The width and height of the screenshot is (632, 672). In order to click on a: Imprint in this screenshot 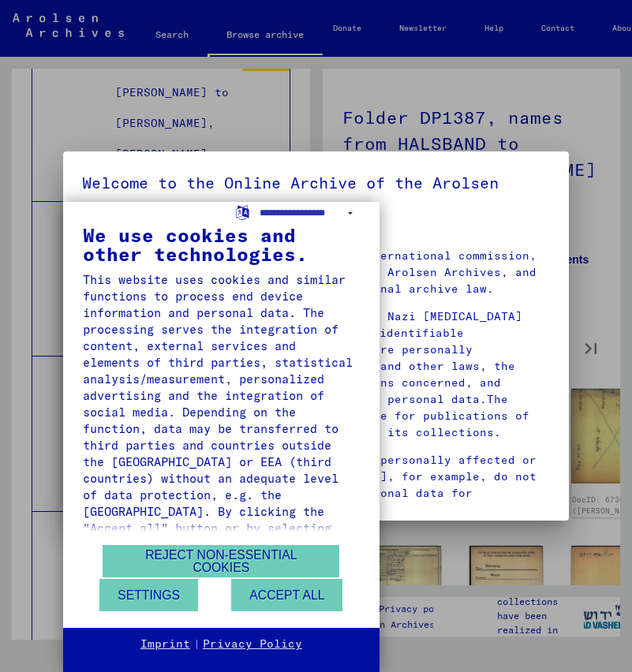, I will do `click(165, 645)`.